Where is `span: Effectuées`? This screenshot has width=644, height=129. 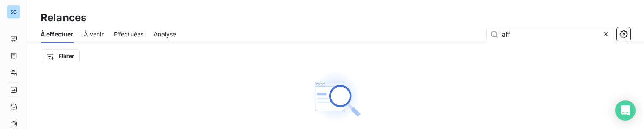
span: Effectuées is located at coordinates (129, 34).